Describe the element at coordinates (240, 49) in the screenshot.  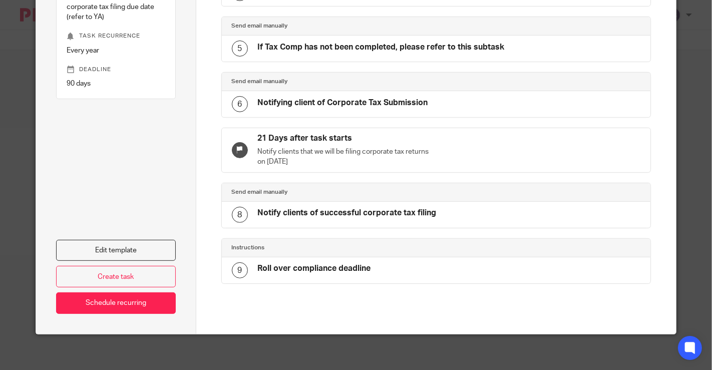
I see `div: 5` at that location.